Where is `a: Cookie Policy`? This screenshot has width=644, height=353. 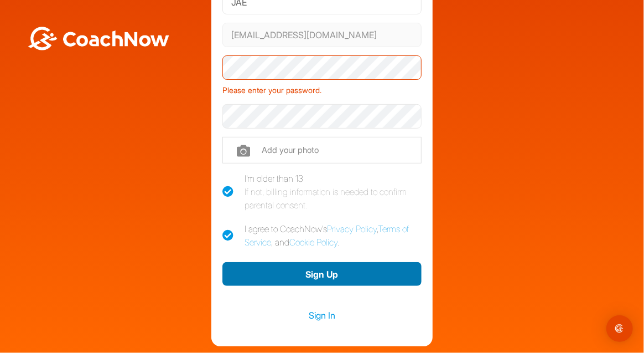 a: Cookie Policy is located at coordinates (314, 242).